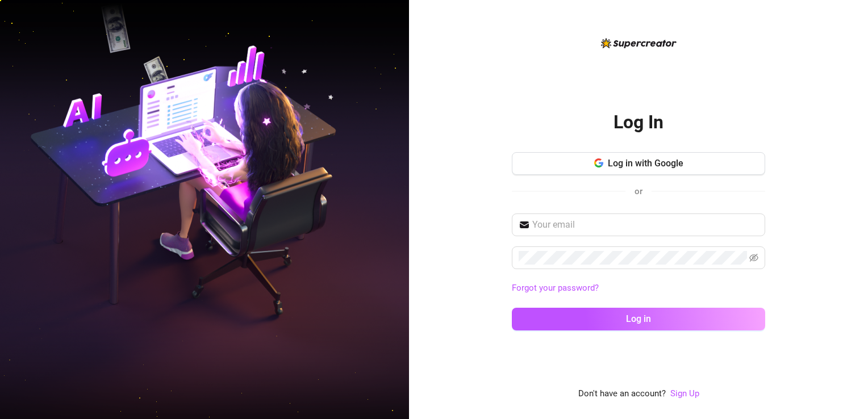 The image size is (868, 419). I want to click on span: Log in with Google, so click(645, 163).